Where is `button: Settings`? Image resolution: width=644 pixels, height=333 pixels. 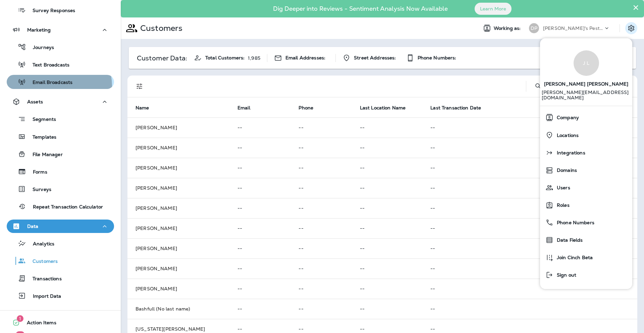
button: Settings is located at coordinates (631, 28).